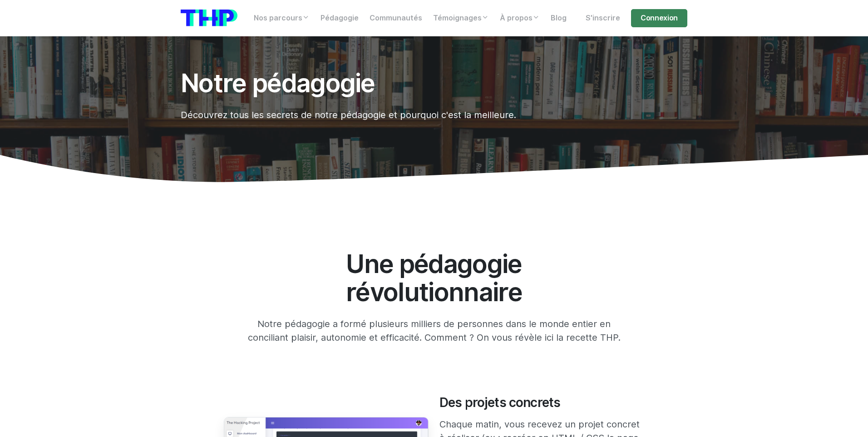 This screenshot has width=868, height=437. Describe the element at coordinates (391, 115) in the screenshot. I see `p: Découvrez tous les secrets de notre pédagogie et pourquoi c'est la meilleure.` at that location.